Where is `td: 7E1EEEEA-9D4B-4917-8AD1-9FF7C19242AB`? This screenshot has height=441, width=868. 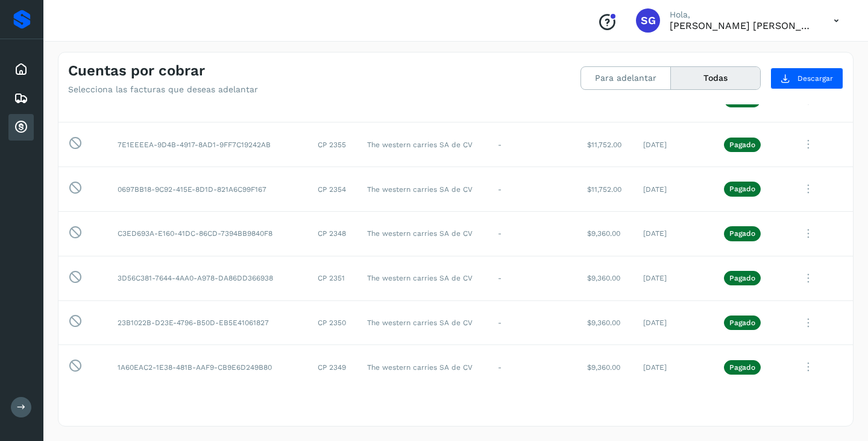
td: 7E1EEEEA-9D4B-4917-8AD1-9FF7C19242AB is located at coordinates (208, 145).